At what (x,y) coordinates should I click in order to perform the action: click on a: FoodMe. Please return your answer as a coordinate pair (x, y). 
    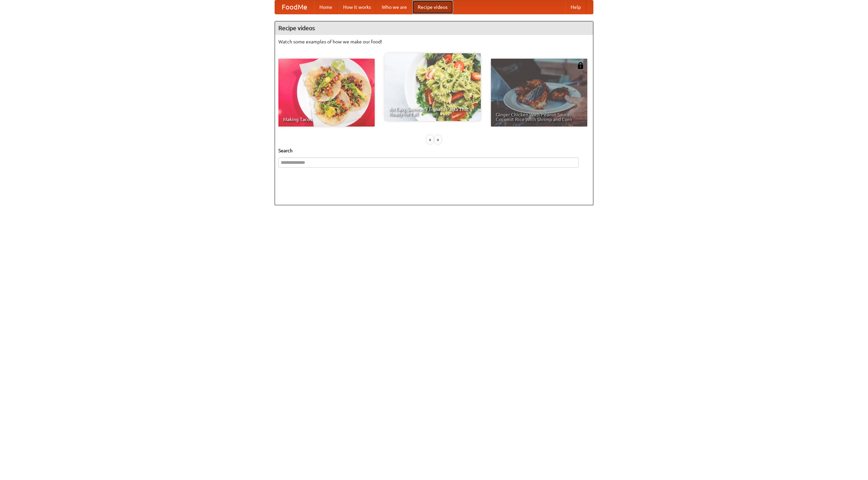
    Looking at the image, I should click on (294, 7).